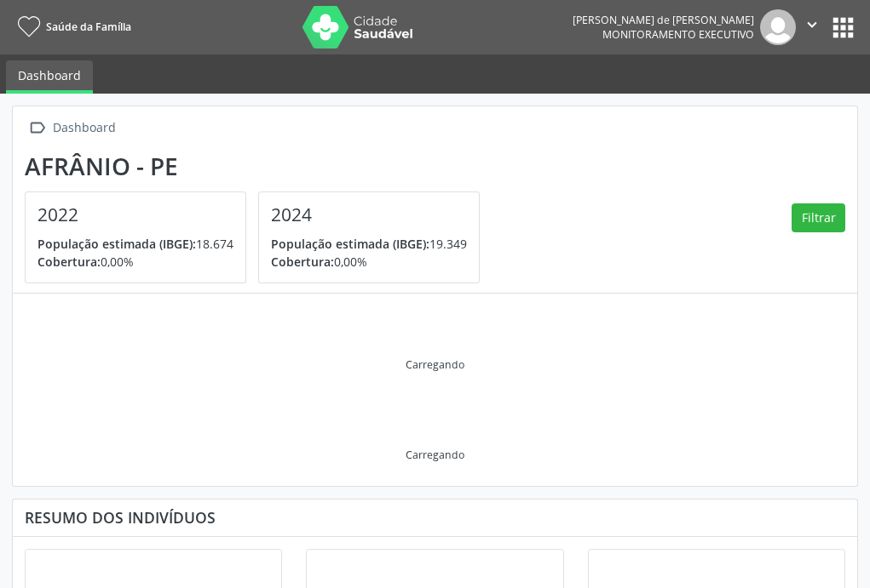  I want to click on a: Dashboard, so click(49, 76).